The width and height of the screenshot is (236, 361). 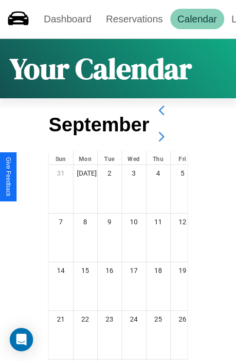 What do you see at coordinates (109, 158) in the screenshot?
I see `div: Tue` at bounding box center [109, 158].